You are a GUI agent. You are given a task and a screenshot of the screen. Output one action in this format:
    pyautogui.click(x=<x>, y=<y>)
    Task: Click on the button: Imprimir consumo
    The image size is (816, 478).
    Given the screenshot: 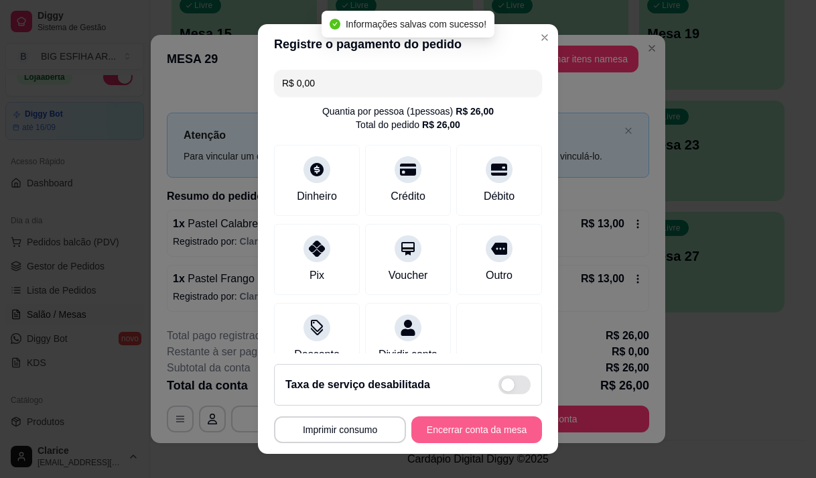 What is the action you would take?
    pyautogui.click(x=340, y=430)
    